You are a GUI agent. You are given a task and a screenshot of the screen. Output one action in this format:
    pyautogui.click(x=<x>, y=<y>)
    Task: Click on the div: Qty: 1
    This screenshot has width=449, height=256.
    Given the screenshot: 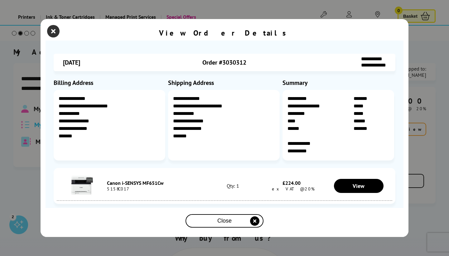 What is the action you would take?
    pyautogui.click(x=233, y=186)
    